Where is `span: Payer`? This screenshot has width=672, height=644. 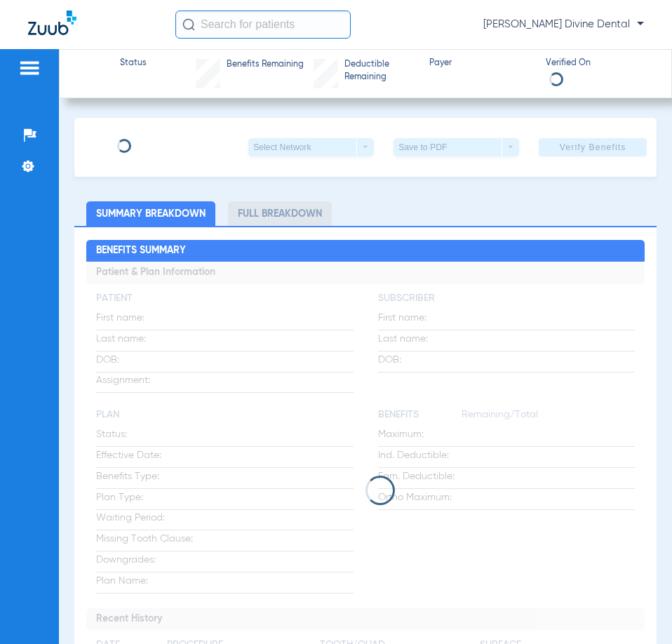
span: Payer is located at coordinates (481, 63).